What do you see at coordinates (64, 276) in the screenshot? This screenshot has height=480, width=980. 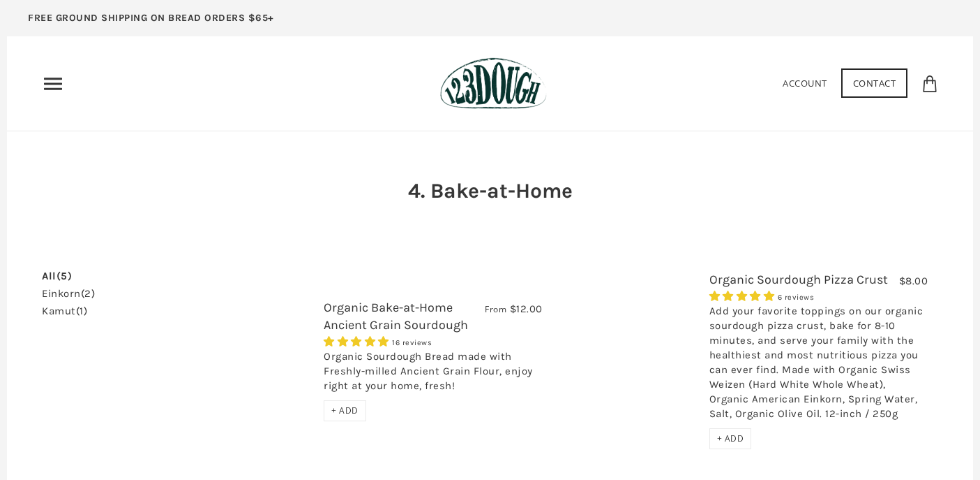 I see `span: (5)` at bounding box center [64, 276].